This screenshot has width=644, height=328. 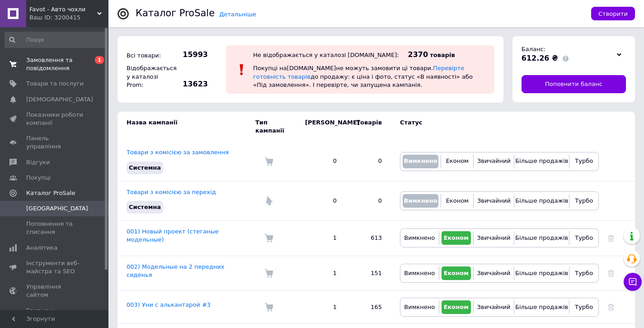 What do you see at coordinates (442, 55) in the screenshot?
I see `span: товарів` at bounding box center [442, 55].